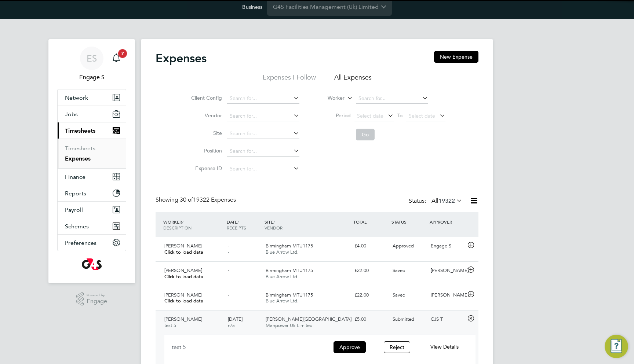 This screenshot has height=364, width=634. I want to click on span: View Details, so click(444, 347).